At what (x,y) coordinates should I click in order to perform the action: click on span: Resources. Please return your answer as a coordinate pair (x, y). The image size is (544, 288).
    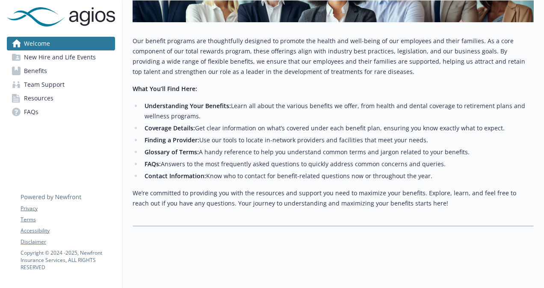
    Looking at the image, I should click on (38, 98).